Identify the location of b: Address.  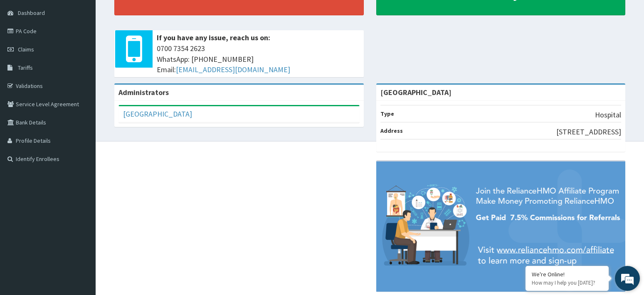
(391, 131).